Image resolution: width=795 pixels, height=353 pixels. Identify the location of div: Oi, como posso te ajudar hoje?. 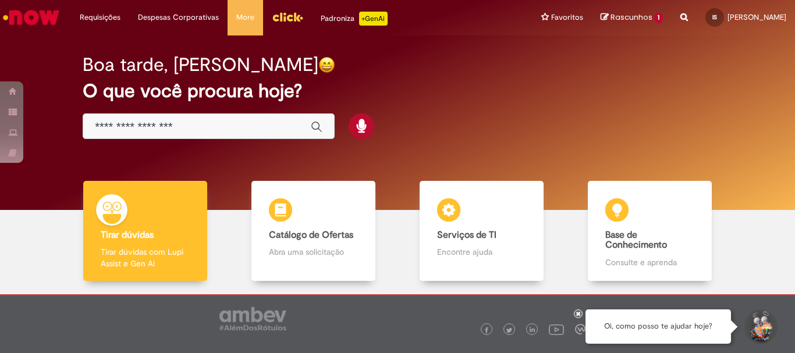
(659, 327).